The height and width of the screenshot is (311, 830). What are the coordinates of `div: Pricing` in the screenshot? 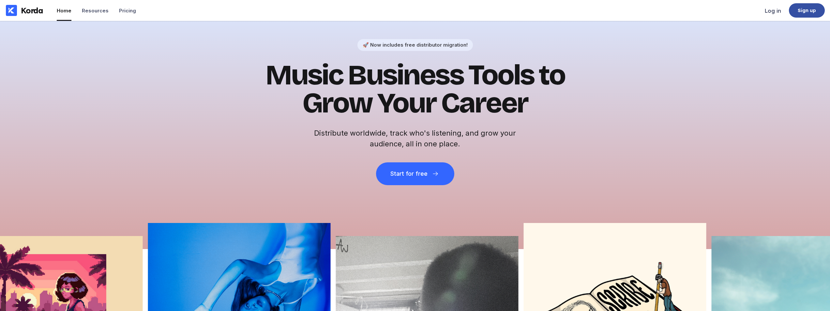 It's located at (128, 10).